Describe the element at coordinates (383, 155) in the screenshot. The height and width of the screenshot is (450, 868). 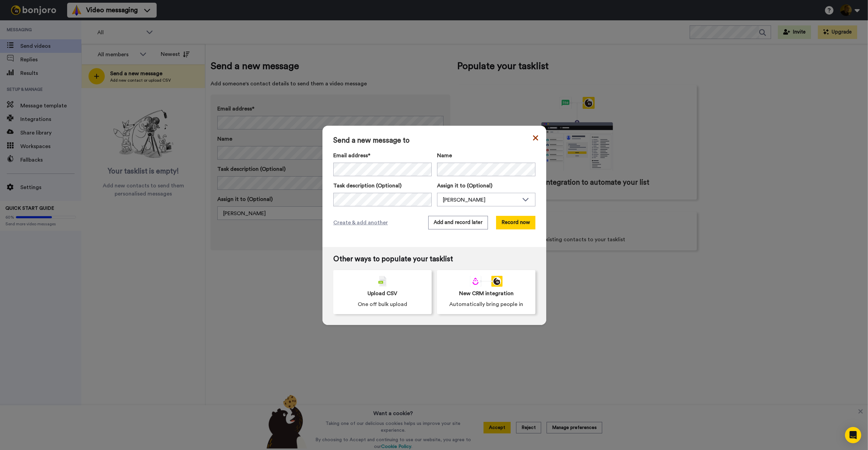
I see `label: Email address*` at that location.